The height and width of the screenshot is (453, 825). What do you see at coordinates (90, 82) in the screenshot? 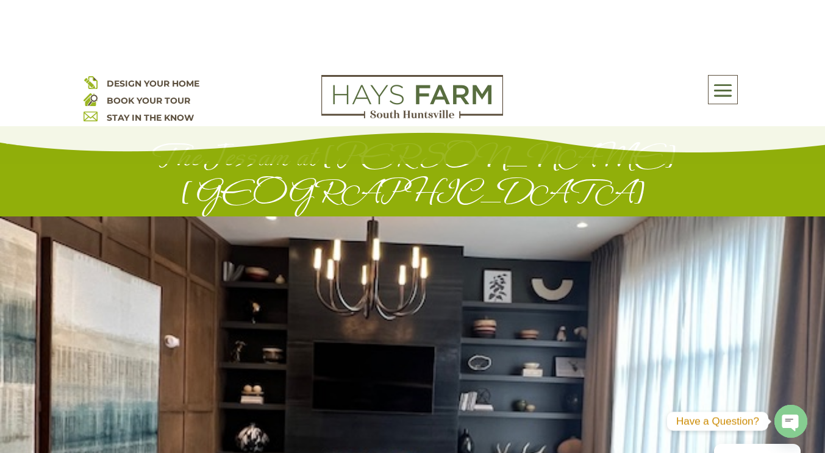
I see `img: design your home` at bounding box center [90, 82].